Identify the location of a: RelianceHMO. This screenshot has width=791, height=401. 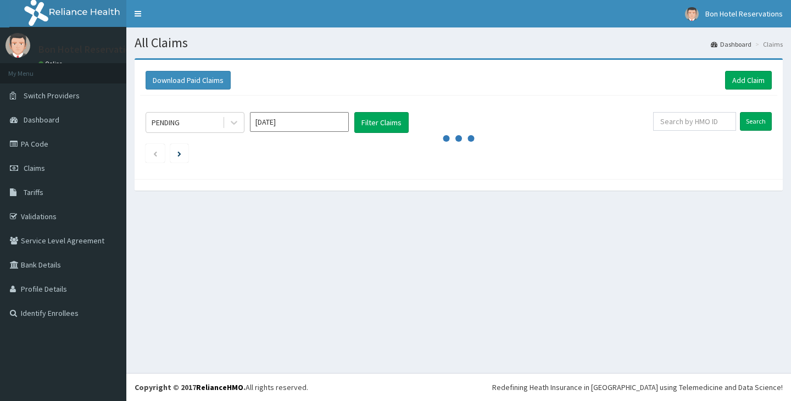
(220, 387).